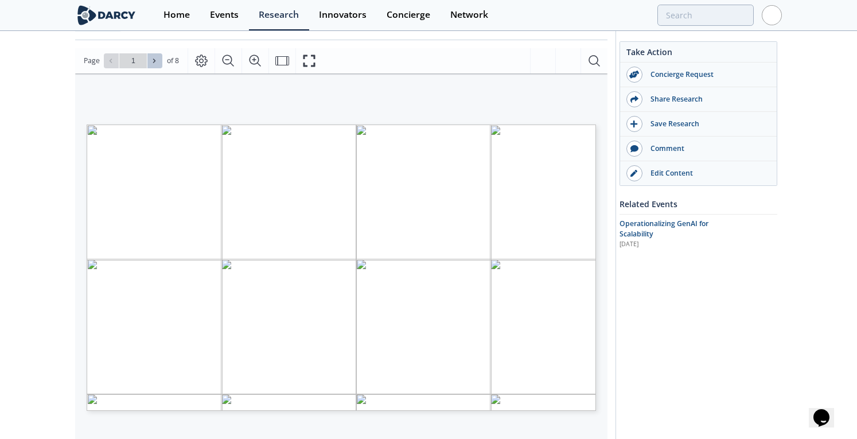  What do you see at coordinates (707, 173) in the screenshot?
I see `div: Edit Content` at bounding box center [707, 173].